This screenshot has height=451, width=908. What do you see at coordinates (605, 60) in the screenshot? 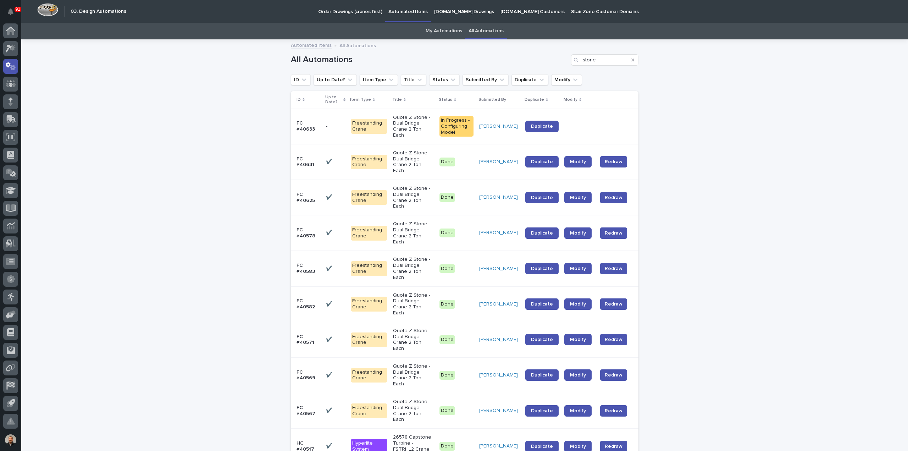
I see `input: Search` at bounding box center [605, 60].